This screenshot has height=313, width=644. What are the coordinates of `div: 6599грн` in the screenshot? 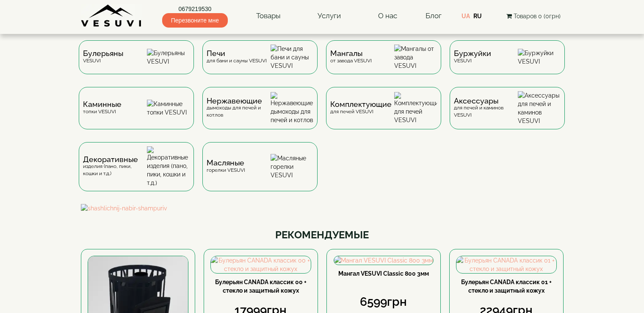 It's located at (384, 302).